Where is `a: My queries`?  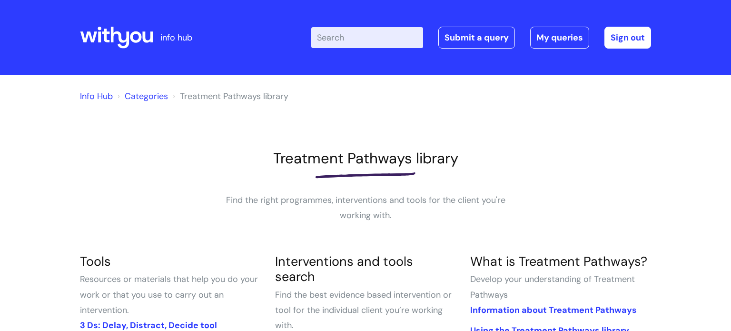 a: My queries is located at coordinates (560, 38).